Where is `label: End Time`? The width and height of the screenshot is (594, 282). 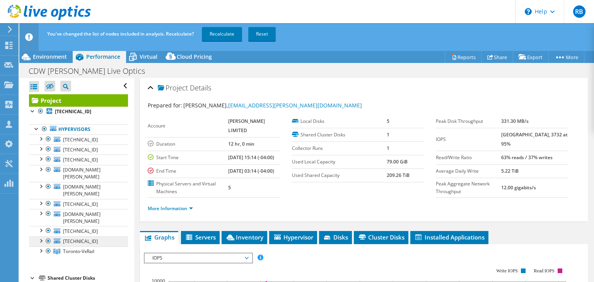 label: End Time is located at coordinates (188, 171).